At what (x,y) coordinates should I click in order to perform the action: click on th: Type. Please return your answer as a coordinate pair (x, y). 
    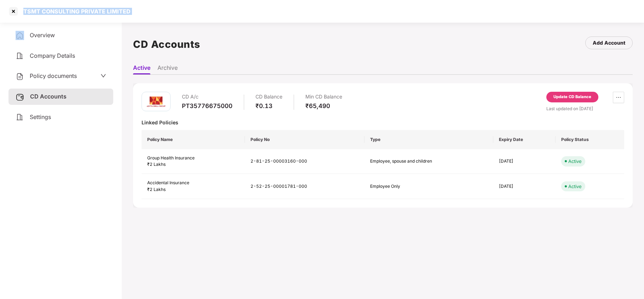
    Looking at the image, I should click on (429, 139).